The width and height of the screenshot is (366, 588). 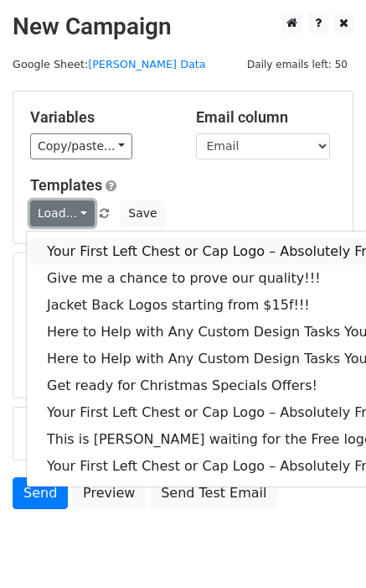 What do you see at coordinates (297, 63) in the screenshot?
I see `a: Daily emails left: 50` at bounding box center [297, 63].